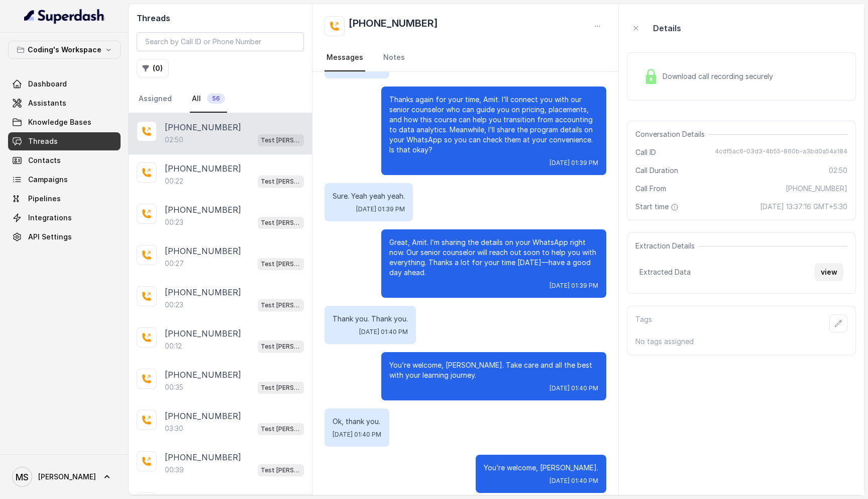  What do you see at coordinates (175, 470) in the screenshot?
I see `p: 00:39` at bounding box center [175, 470].